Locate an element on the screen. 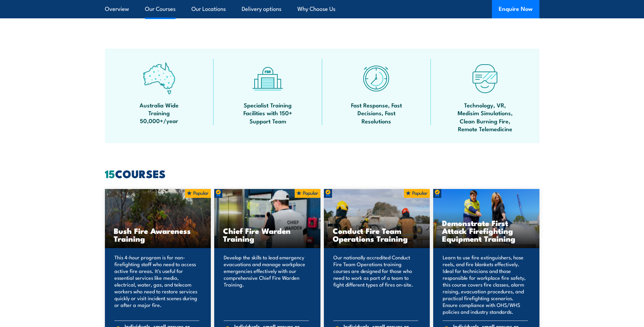 The image size is (644, 327). span: Specialist Training Facilities with 150+ Support Team is located at coordinates (268, 113).